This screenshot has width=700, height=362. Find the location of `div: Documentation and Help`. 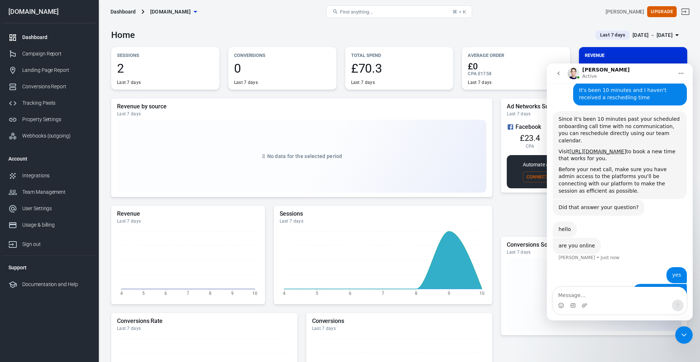

div: Documentation and Help is located at coordinates (56, 284).